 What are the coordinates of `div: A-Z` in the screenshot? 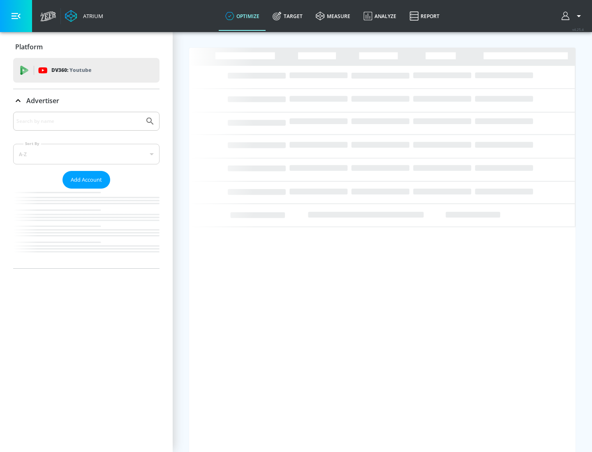 It's located at (86, 154).